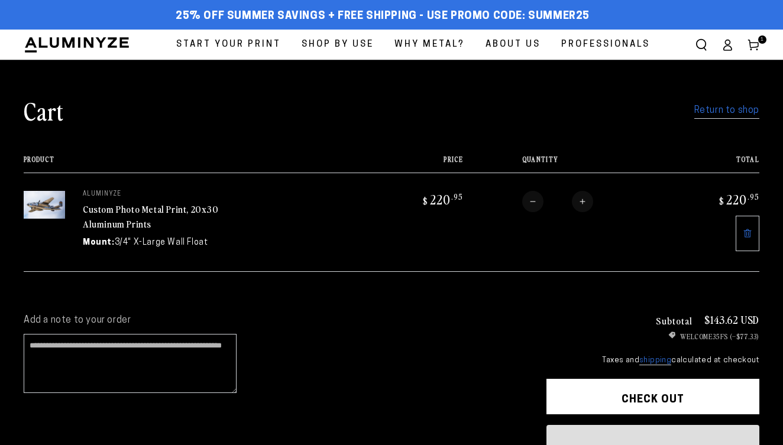 The width and height of the screenshot is (783, 445). Describe the element at coordinates (653, 361) in the screenshot. I see `small: Taxes and calculated at checkout` at that location.